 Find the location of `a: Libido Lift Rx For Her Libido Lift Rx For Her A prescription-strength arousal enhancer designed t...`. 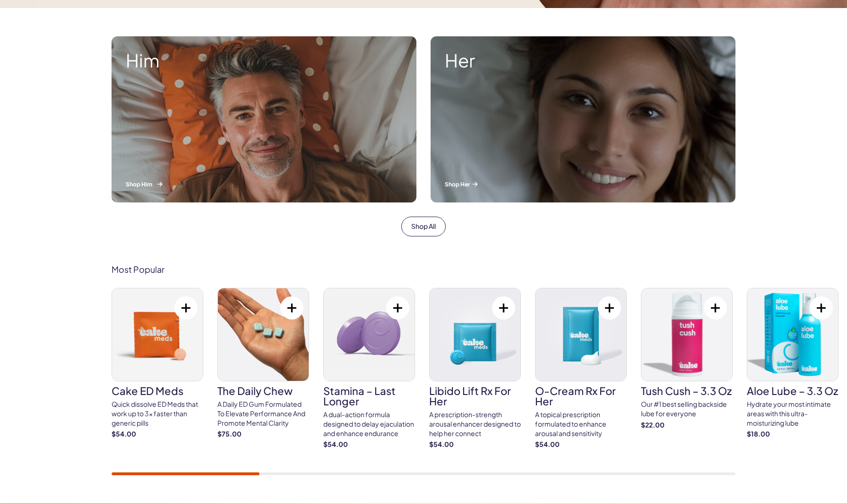

a: Libido Lift Rx For Her Libido Lift Rx For Her A prescription-strength arousal enhancer designed t... is located at coordinates (475, 368).